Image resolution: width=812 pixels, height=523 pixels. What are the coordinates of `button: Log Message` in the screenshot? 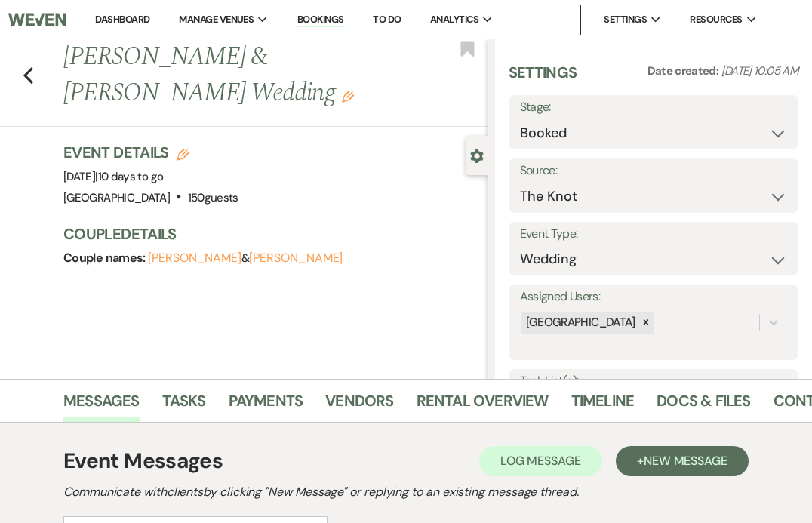 It's located at (540, 461).